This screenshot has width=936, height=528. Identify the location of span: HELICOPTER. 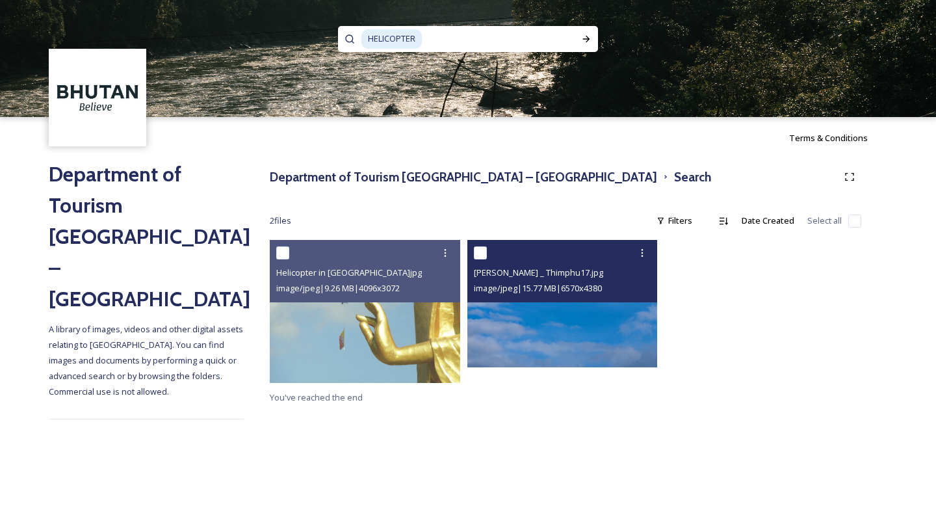
(391, 38).